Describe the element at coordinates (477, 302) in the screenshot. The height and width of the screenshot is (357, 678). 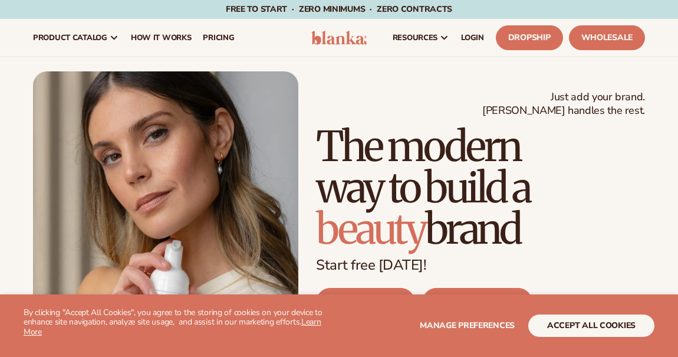
I see `a: WHOLESALE` at that location.